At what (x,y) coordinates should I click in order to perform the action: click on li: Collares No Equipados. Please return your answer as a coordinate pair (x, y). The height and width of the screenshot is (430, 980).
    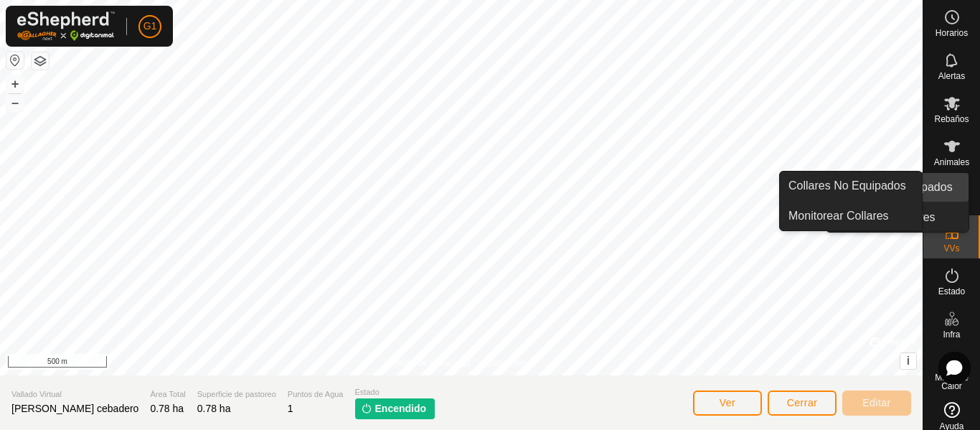
    Looking at the image, I should click on (851, 186).